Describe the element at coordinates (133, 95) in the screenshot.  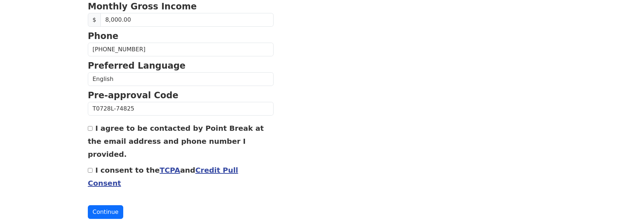
I see `strong: Pre-approval Code` at that location.